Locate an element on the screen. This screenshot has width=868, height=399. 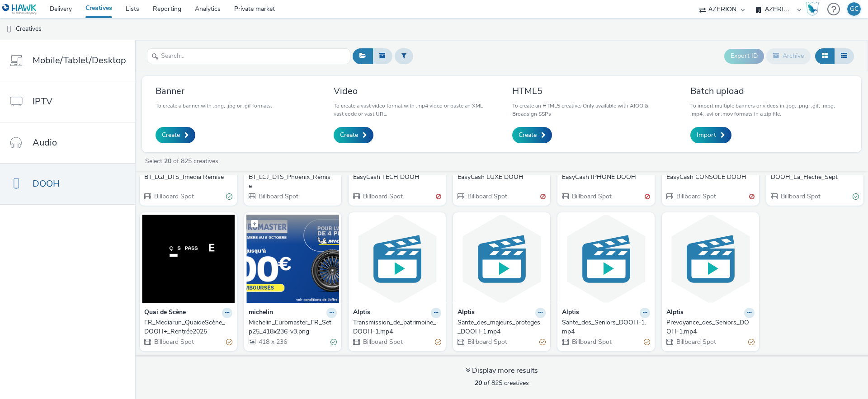
p: To create a vast video format with .mp4 video or paste an XML vast code or vast URL. is located at coordinates (412, 110).